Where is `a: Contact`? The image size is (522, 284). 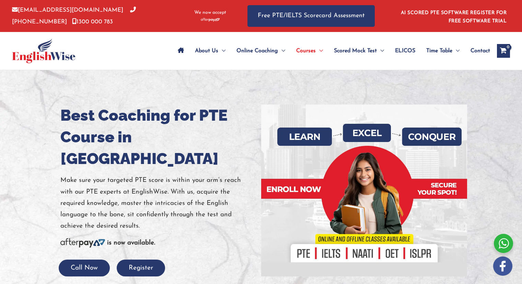
a: Contact is located at coordinates (477, 51).